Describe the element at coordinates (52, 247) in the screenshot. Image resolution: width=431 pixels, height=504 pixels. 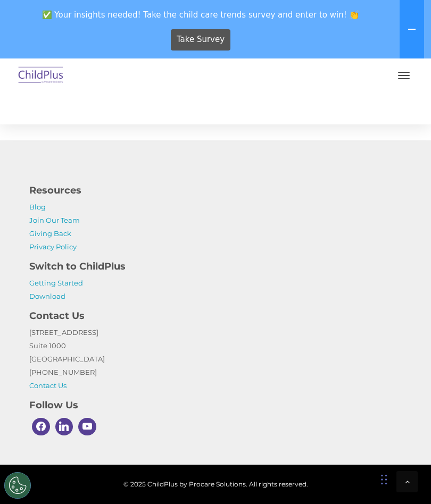
I see `a: Privacy Policy` at that location.